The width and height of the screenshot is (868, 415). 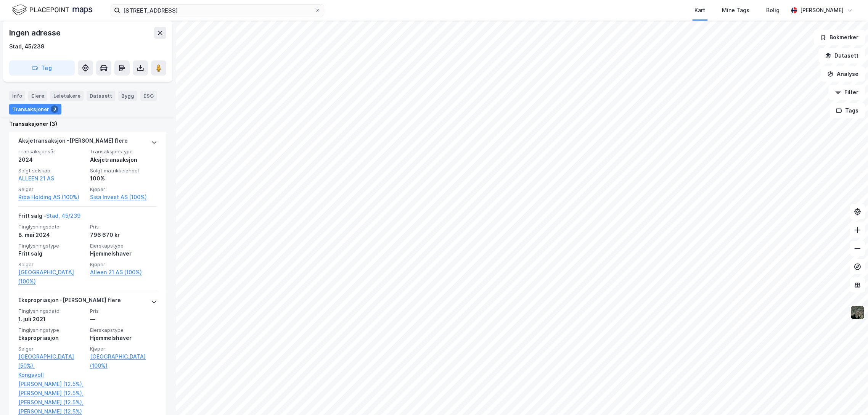 What do you see at coordinates (846, 92) in the screenshot?
I see `button: Filter` at bounding box center [846, 92].